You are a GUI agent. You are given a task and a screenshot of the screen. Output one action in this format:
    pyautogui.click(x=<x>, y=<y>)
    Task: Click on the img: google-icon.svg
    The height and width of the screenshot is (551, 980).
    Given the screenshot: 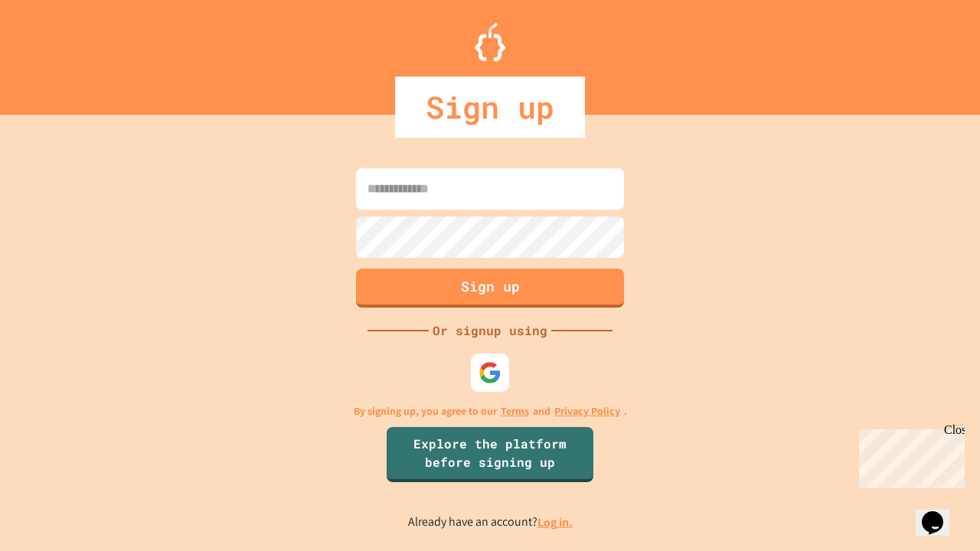 What is the action you would take?
    pyautogui.click(x=490, y=373)
    